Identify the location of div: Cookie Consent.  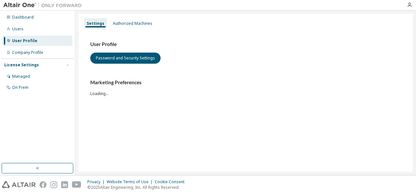
(171, 182).